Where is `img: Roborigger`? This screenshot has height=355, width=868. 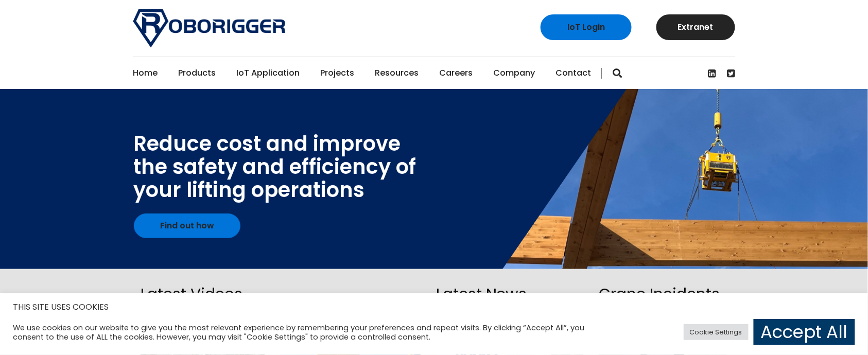 img: Roborigger is located at coordinates (209, 28).